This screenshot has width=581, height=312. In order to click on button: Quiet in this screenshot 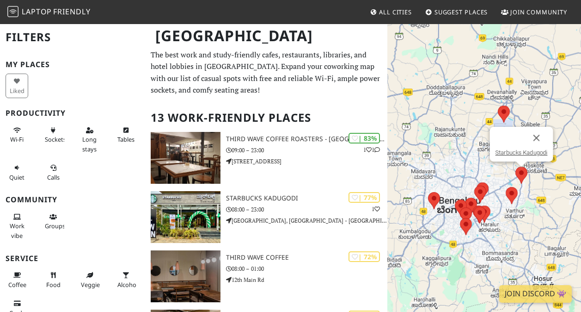, I will do `click(17, 172)`.